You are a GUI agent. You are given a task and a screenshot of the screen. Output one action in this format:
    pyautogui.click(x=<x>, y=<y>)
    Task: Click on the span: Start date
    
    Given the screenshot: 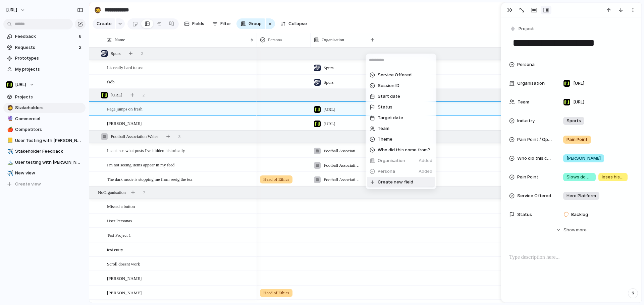 What is the action you would take?
    pyautogui.click(x=389, y=96)
    